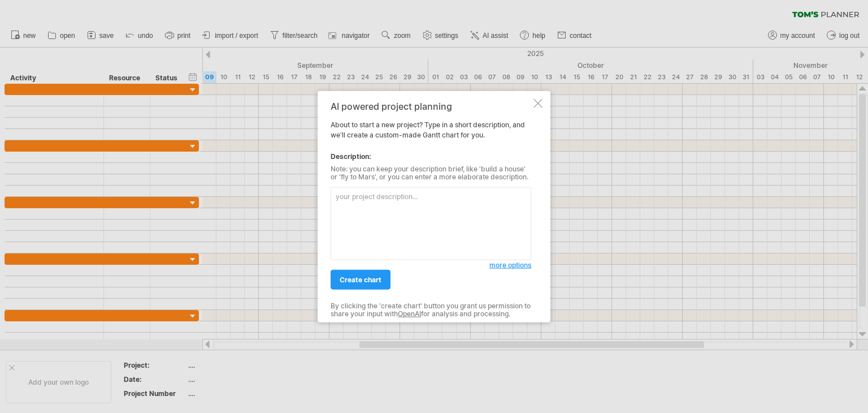  What do you see at coordinates (409, 313) in the screenshot?
I see `a: OpenAI` at bounding box center [409, 313].